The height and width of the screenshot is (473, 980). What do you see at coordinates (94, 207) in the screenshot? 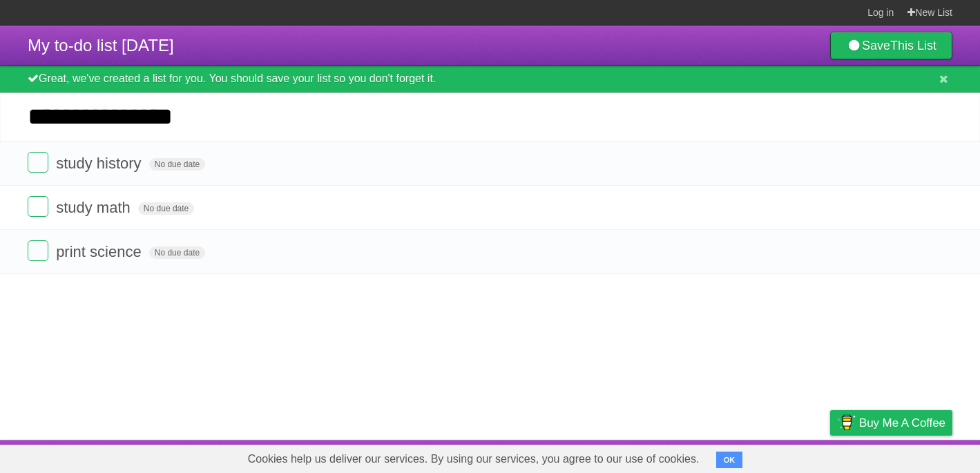
I see `span: study math` at bounding box center [94, 207].